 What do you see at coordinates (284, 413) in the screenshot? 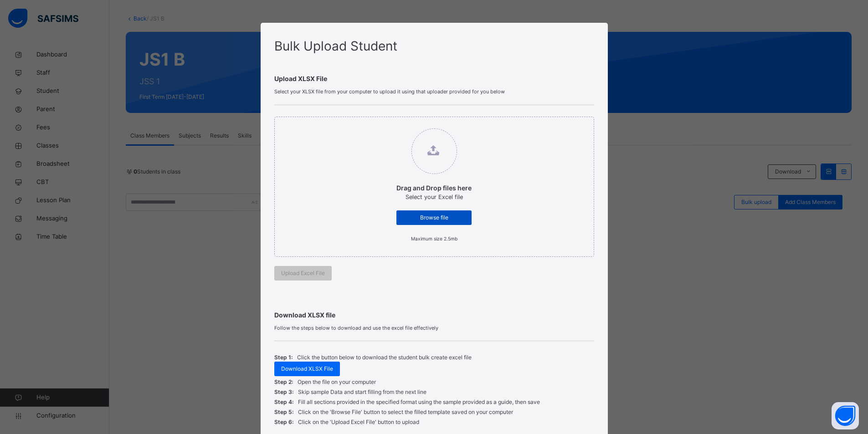
I see `span: Step 5:` at bounding box center [284, 413].